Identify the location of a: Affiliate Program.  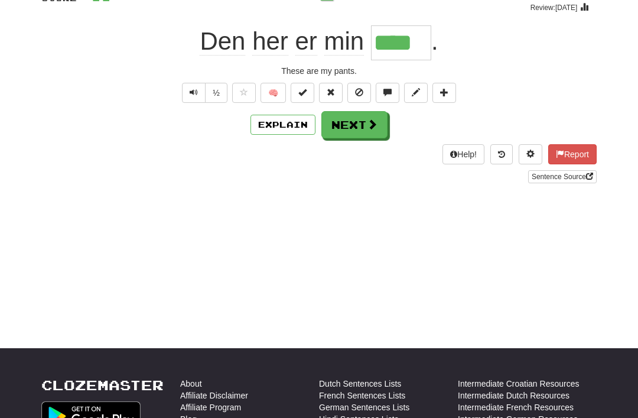
(210, 407).